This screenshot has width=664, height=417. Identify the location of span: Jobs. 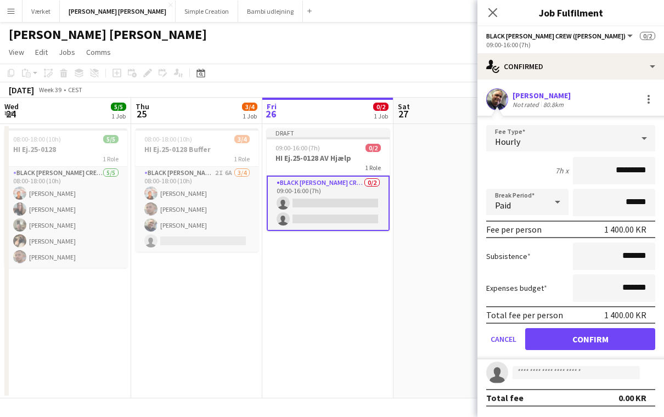
(67, 52).